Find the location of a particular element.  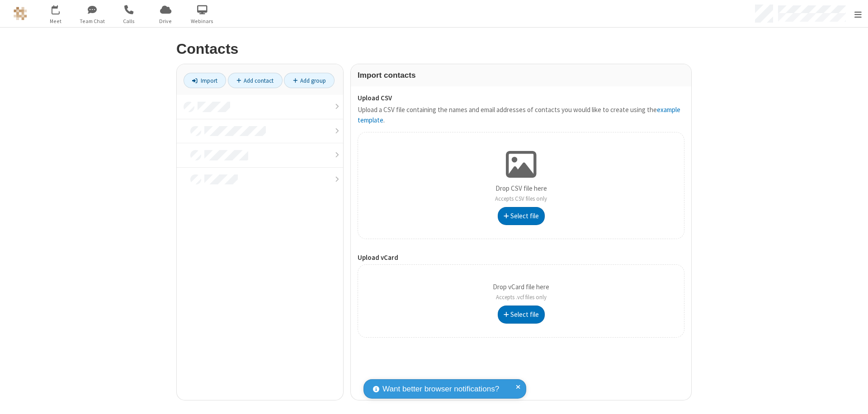

a: Import is located at coordinates (205, 81).